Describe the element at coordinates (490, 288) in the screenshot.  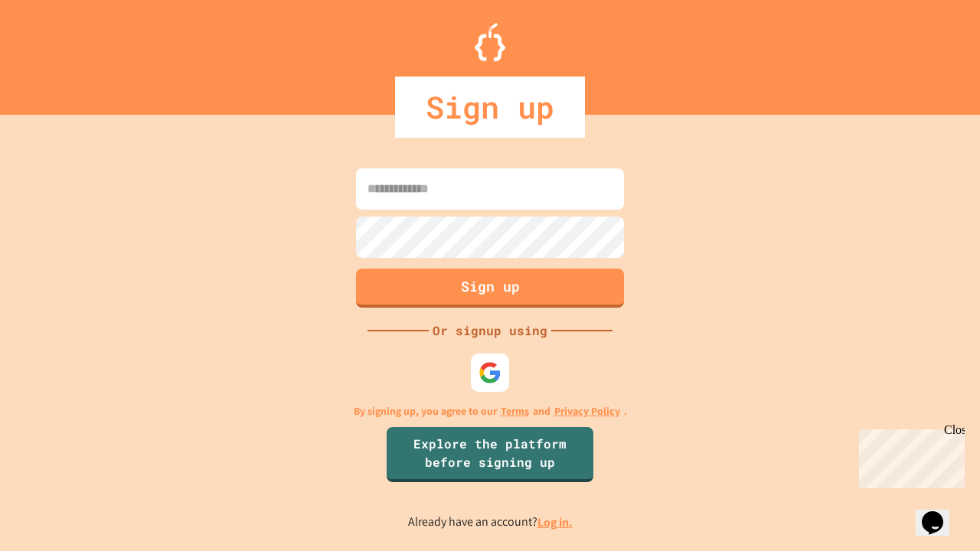
I see `button: Sign up` at that location.